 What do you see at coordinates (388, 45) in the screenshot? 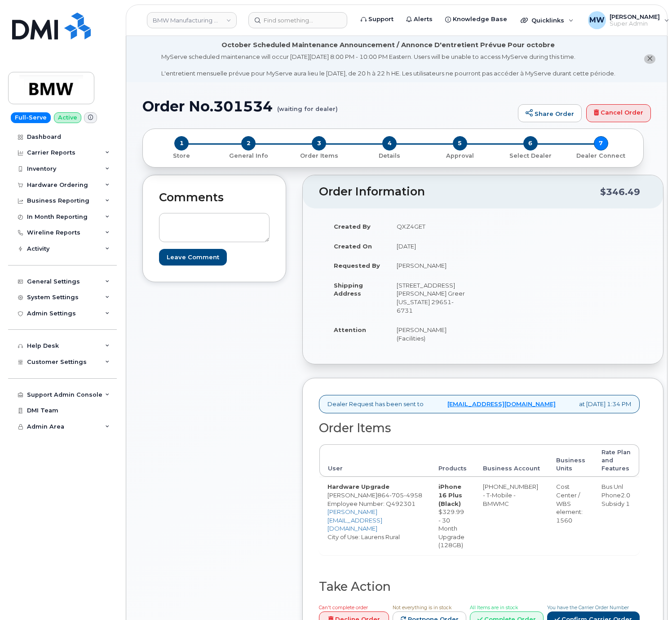
I see `div: October Scheduled Maintenance Announcement / Annonce D'entretient Prévue Pour octobre` at bounding box center [388, 45].